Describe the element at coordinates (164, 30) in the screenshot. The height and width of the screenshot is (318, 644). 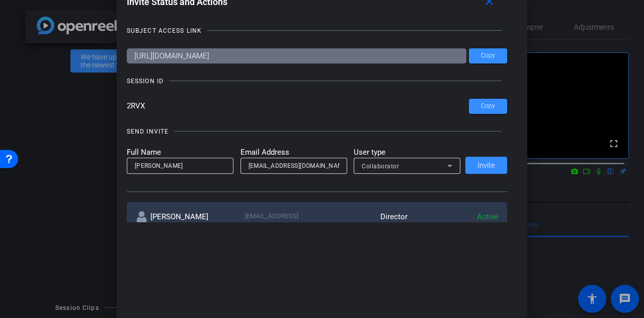
I see `div: SUBJECT ACCESS LINK` at that location.